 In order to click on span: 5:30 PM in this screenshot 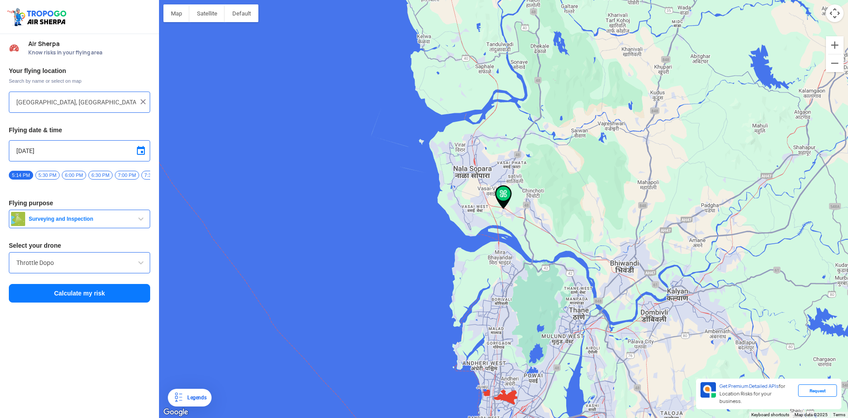, I will do `click(47, 175)`.